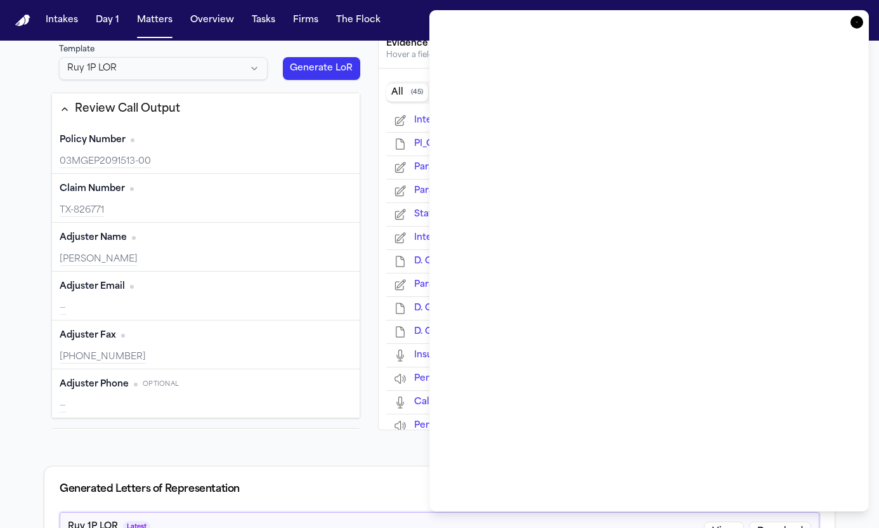 This screenshot has height=528, width=879. Describe the element at coordinates (93, 238) in the screenshot. I see `span: Adjuster Name` at that location.